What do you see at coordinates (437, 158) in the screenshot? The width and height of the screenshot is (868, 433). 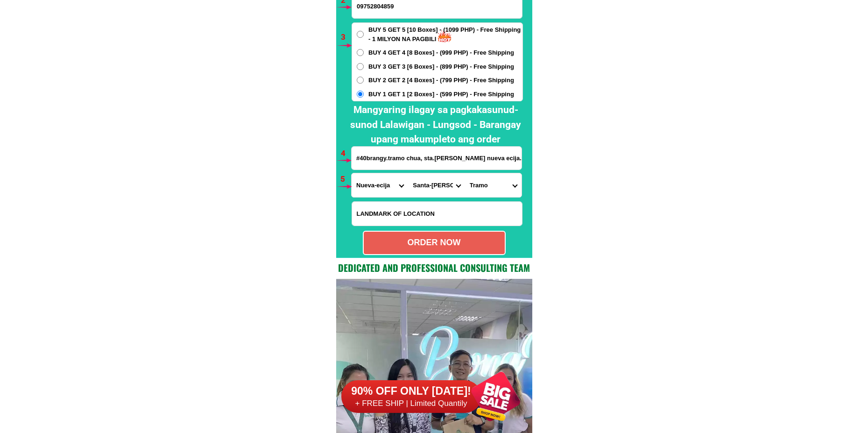 I see `input: Input address` at bounding box center [437, 158].